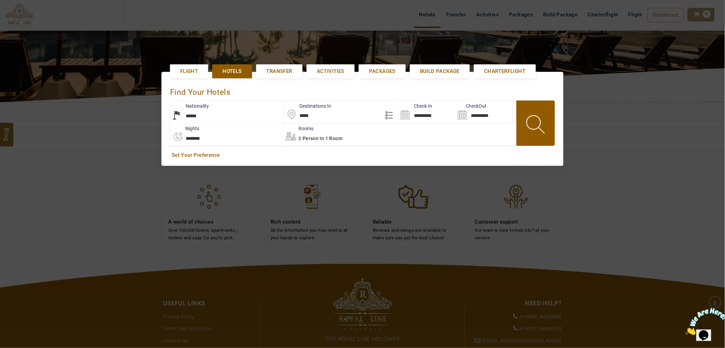 The image size is (725, 348). Describe the element at coordinates (185, 128) in the screenshot. I see `label: nights` at that location.